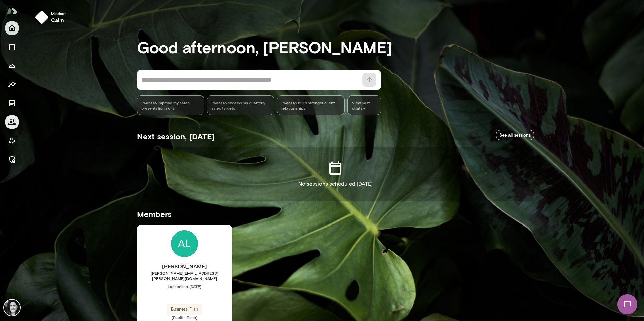 Image resolution: width=644 pixels, height=321 pixels. I want to click on button: Client app, so click(12, 141).